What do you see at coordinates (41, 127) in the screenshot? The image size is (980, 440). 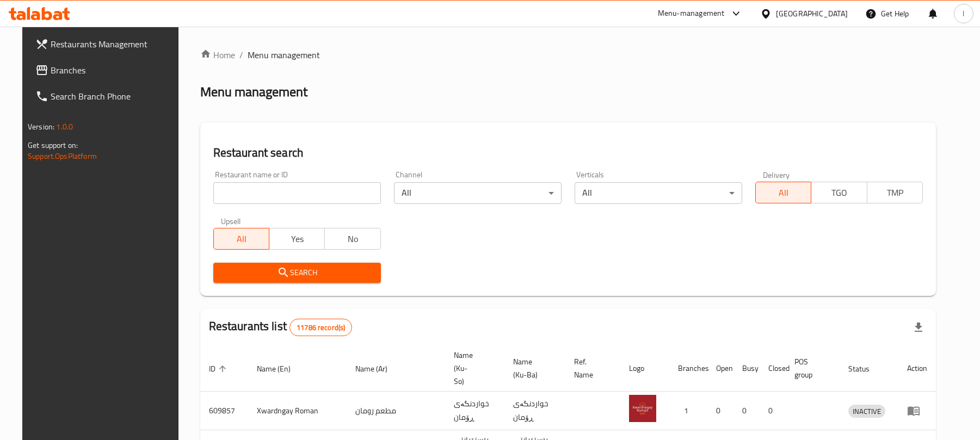 I see `span: Version:` at bounding box center [41, 127].